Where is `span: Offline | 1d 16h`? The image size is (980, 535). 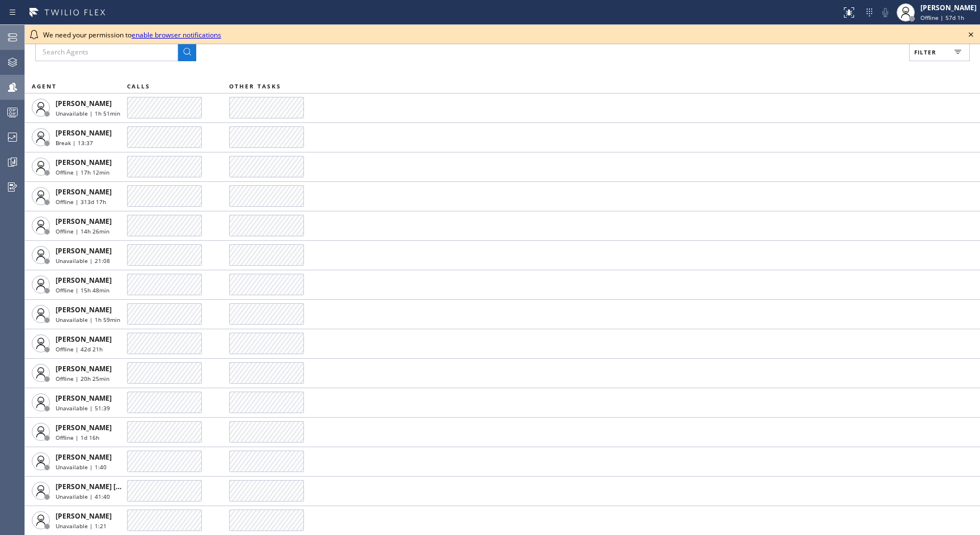 span: Offline | 1d 16h is located at coordinates (77, 438).